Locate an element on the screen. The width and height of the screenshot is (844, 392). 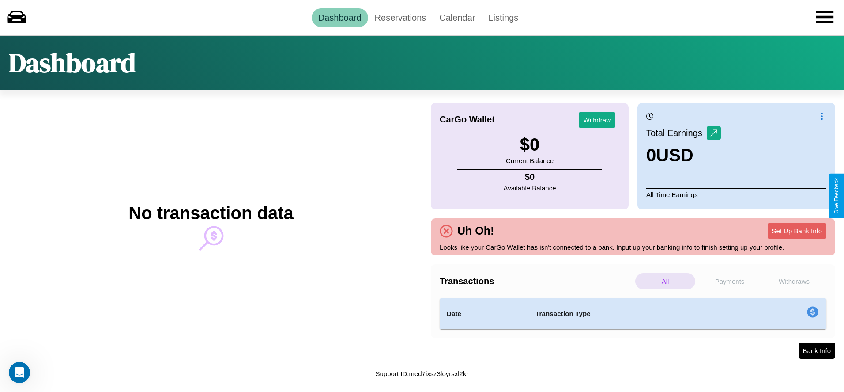
h4: Date is located at coordinates (484, 314).